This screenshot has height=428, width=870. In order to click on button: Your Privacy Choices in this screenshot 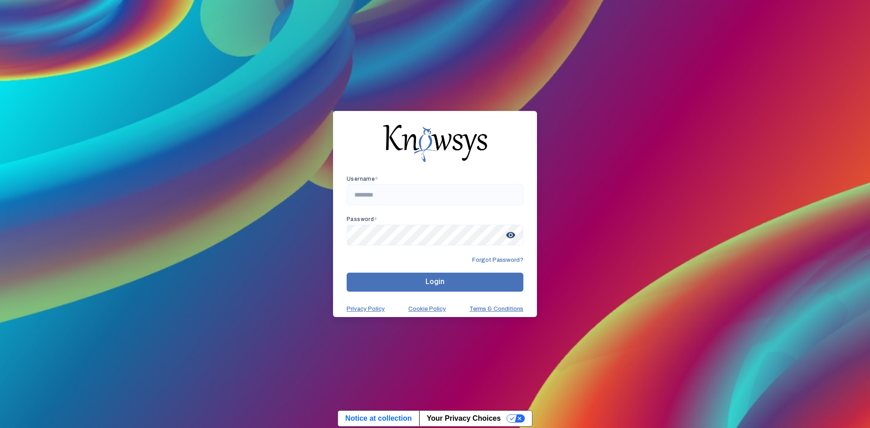, I will do `click(476, 419)`.